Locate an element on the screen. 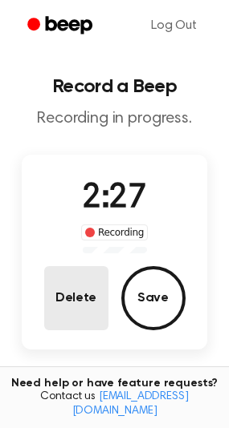 The width and height of the screenshot is (229, 428). p: Recording in progress. is located at coordinates (114, 119).